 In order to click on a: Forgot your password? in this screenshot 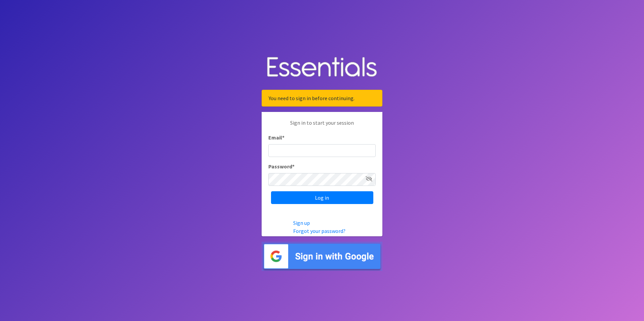, I will do `click(320, 231)`.